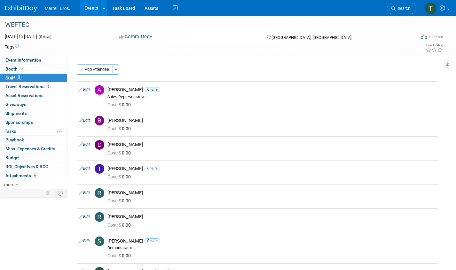 Image resolution: width=456 pixels, height=270 pixels. I want to click on div: Sales Representative, so click(271, 97).